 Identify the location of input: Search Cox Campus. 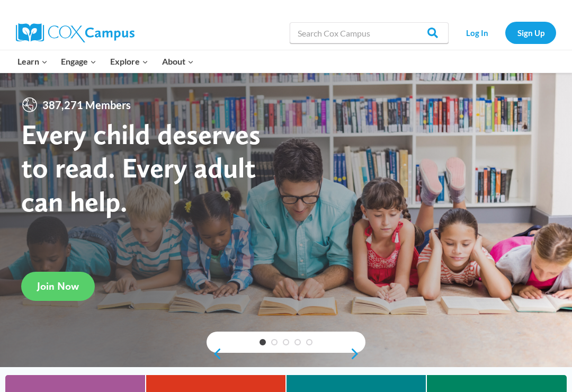
(369, 33).